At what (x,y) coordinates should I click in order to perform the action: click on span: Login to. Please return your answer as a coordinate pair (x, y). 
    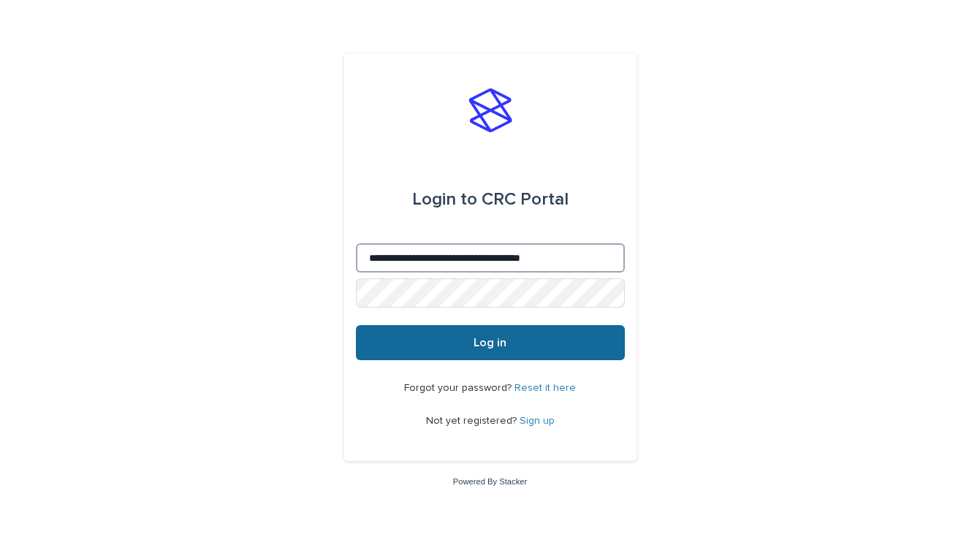
    Looking at the image, I should click on (444, 199).